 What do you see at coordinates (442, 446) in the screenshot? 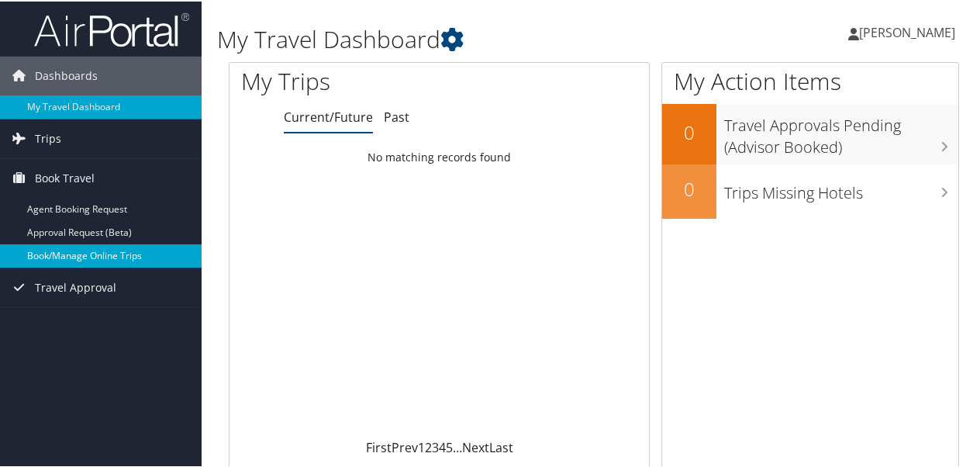
I see `a: 4` at bounding box center [442, 446].